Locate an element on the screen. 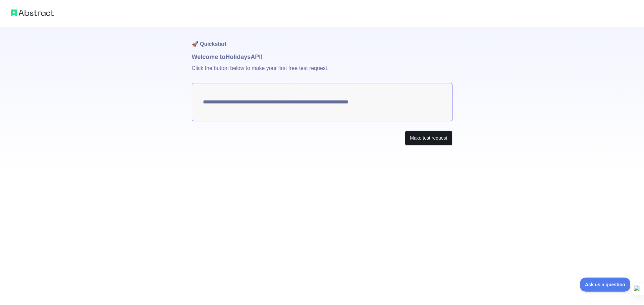 The height and width of the screenshot is (305, 644). p: Click the button below to make your first free test request. is located at coordinates (322, 73).